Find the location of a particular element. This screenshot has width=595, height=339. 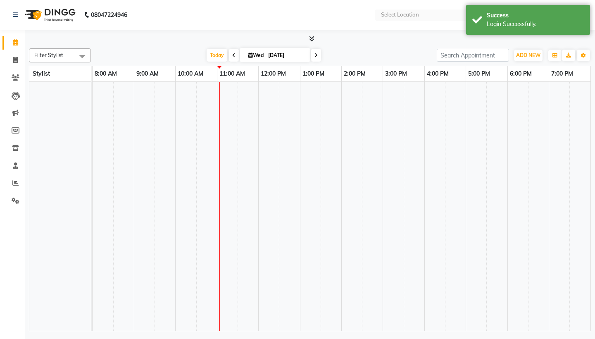

a: 11:00 AM is located at coordinates (232, 74).